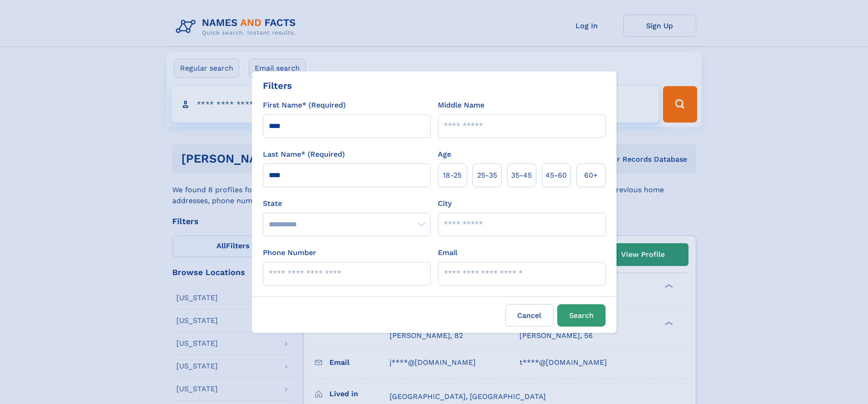 The image size is (868, 404). What do you see at coordinates (555, 176) in the screenshot?
I see `span: 45‑60` at bounding box center [555, 176].